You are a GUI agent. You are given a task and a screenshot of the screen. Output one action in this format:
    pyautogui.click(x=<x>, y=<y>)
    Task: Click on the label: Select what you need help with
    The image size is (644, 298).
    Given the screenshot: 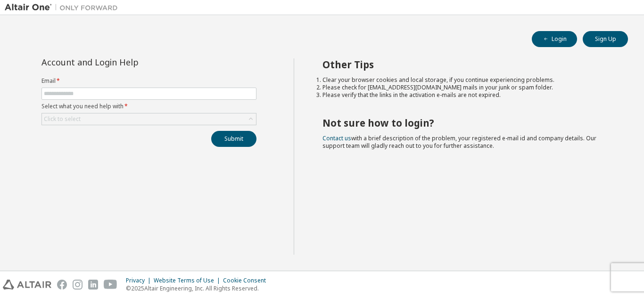 What is the action you would take?
    pyautogui.click(x=149, y=107)
    